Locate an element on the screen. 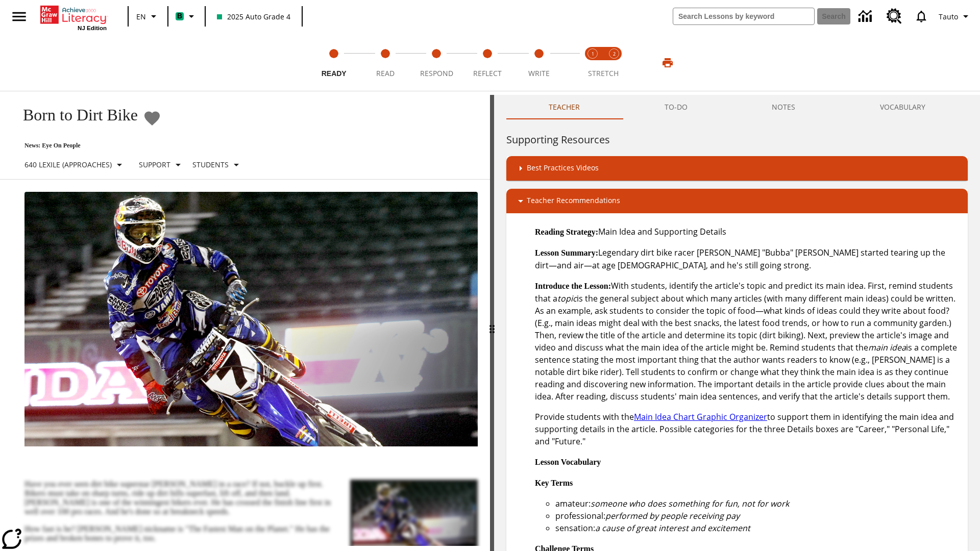 The image size is (980, 551). text: 2 is located at coordinates (614, 54).